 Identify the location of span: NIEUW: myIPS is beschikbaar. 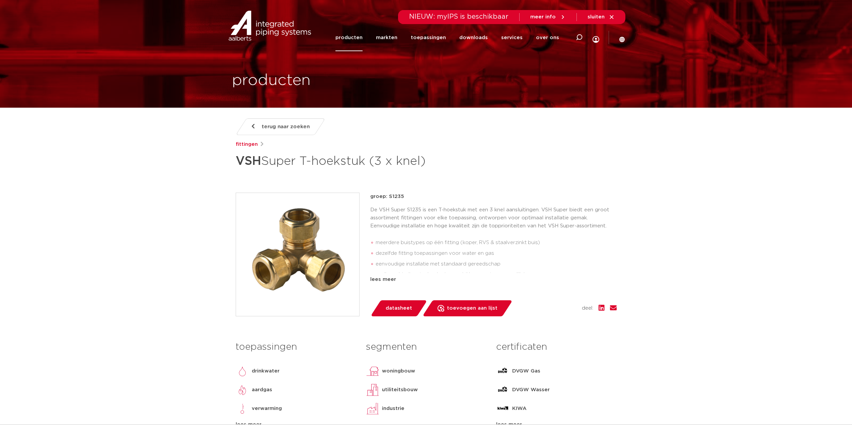
(459, 17).